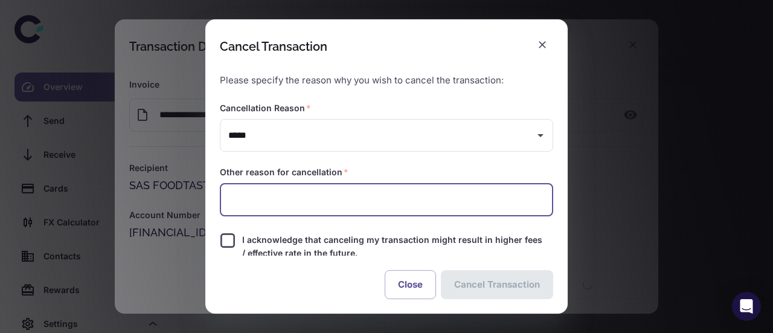  Describe the element at coordinates (265, 108) in the screenshot. I see `label: Cancellation Reason` at that location.